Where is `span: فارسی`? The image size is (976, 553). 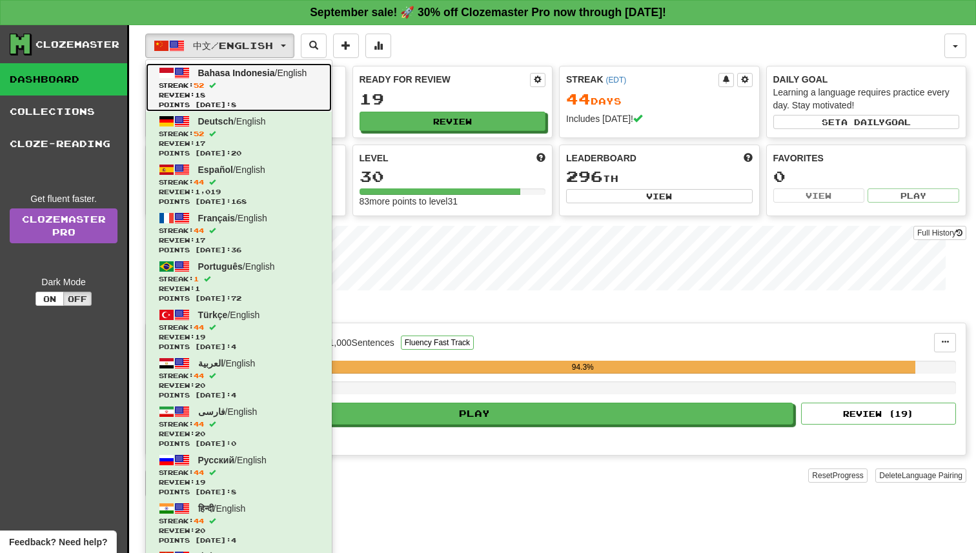 span: فارسی is located at coordinates (212, 412).